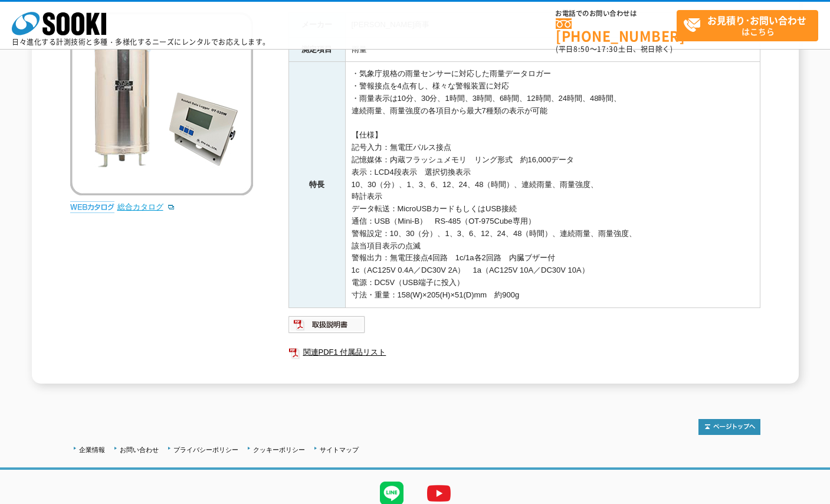 The height and width of the screenshot is (504, 830). I want to click on span: 8:50, so click(582, 49).